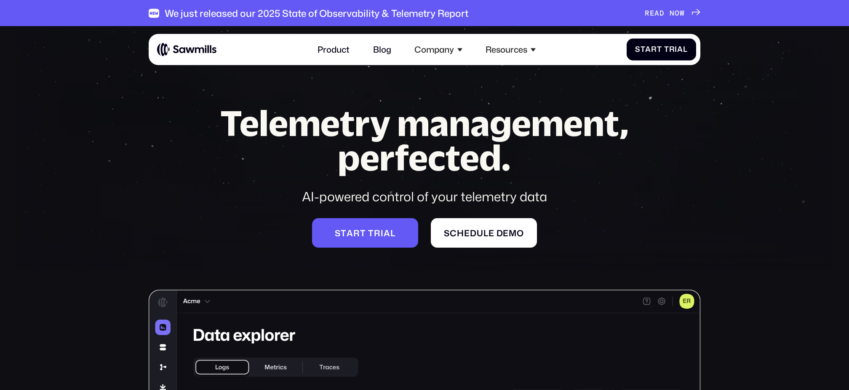 This screenshot has height=390, width=849. Describe the element at coordinates (672, 13) in the screenshot. I see `a: READNOW` at that location.